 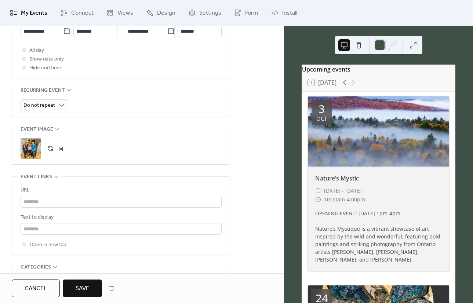 I want to click on span: Hide end time, so click(x=45, y=68).